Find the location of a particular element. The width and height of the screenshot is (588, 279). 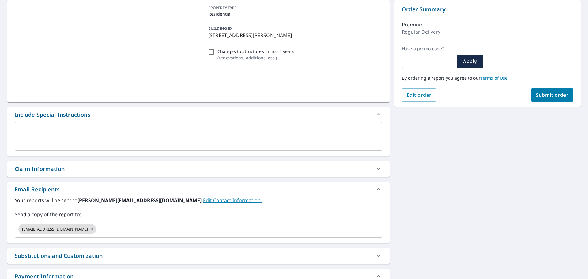

label: Send a copy of the report to: is located at coordinates (198, 214).